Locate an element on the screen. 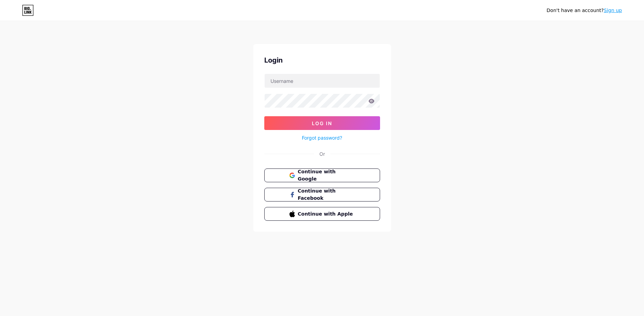 The height and width of the screenshot is (316, 644). a: Continue with Apple is located at coordinates (322, 214).